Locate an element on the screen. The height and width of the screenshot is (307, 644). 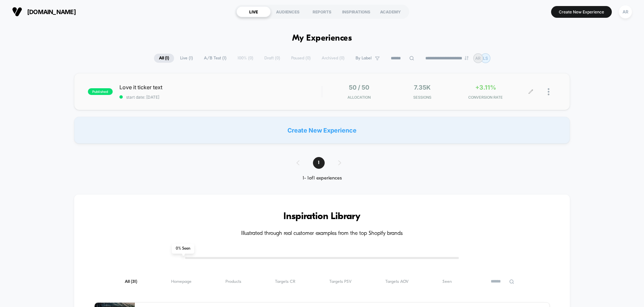
span: By Label is located at coordinates (364, 58).